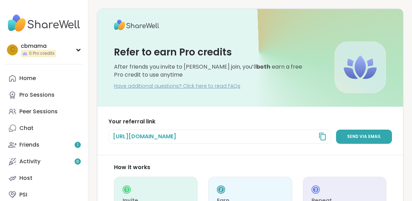 This screenshot has height=201, width=412. I want to click on a: Peer Sessions, so click(44, 111).